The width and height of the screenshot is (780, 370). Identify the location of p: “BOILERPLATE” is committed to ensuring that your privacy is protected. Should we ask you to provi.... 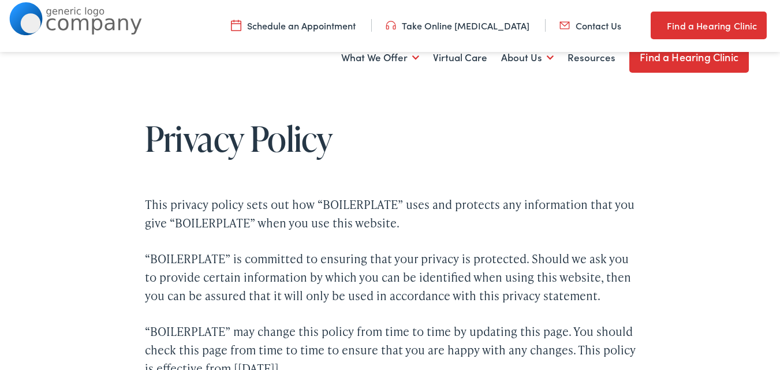
(390, 277).